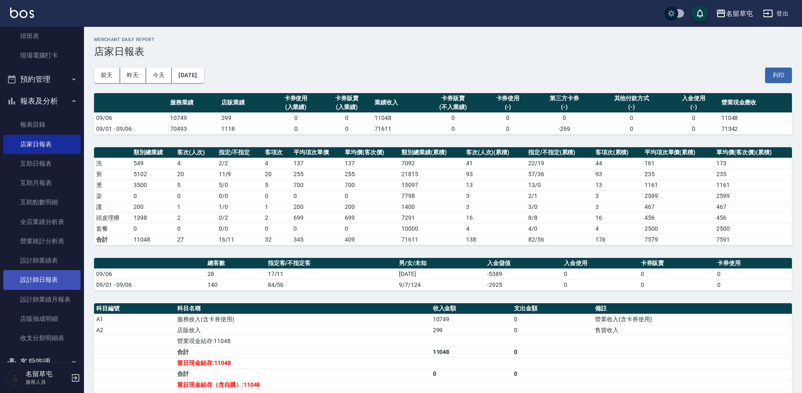 This screenshot has width=802, height=393. What do you see at coordinates (134, 309) in the screenshot?
I see `th: 科目編號` at bounding box center [134, 309].